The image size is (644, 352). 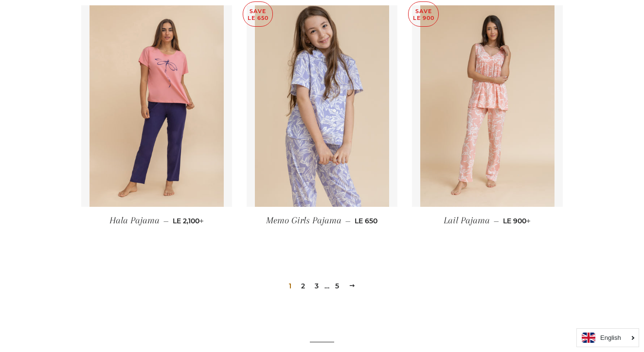 I want to click on span: Lail Pajama, so click(x=467, y=221).